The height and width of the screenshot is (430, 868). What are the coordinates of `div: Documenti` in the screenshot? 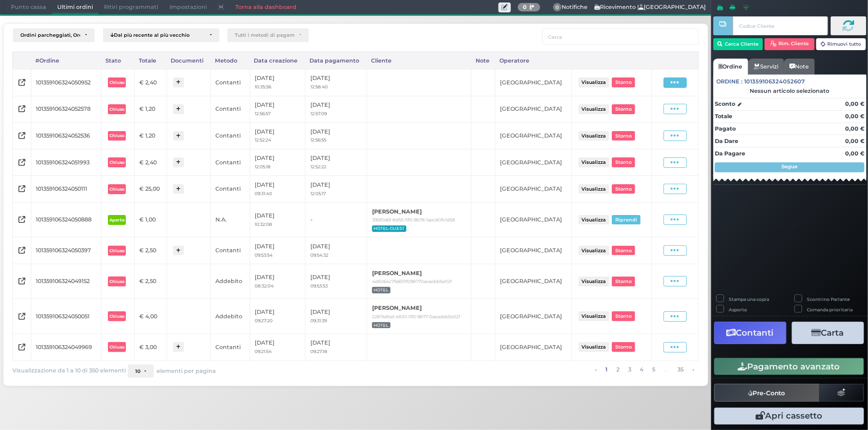 It's located at (188, 61).